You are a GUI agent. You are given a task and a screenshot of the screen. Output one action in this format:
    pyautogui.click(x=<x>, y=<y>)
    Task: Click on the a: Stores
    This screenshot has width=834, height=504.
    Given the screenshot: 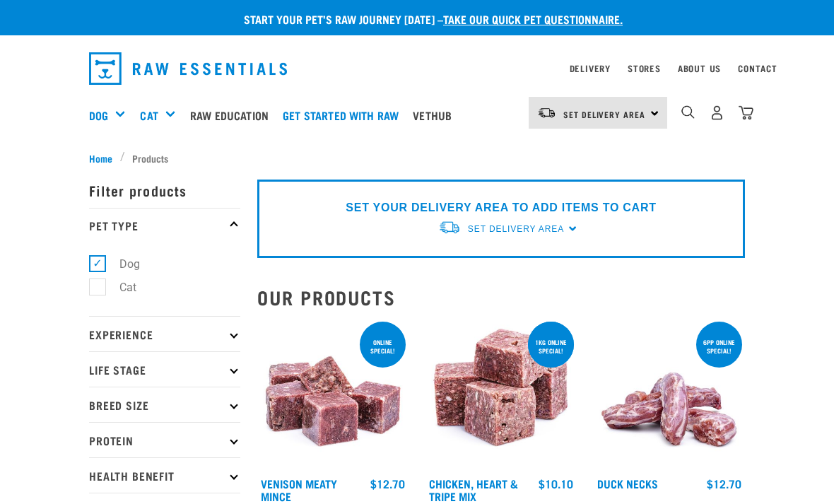 What is the action you would take?
    pyautogui.click(x=644, y=68)
    